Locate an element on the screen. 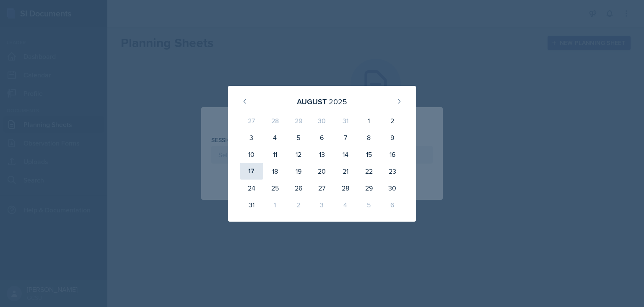 This screenshot has width=644, height=307. div: 2025 is located at coordinates (338, 101).